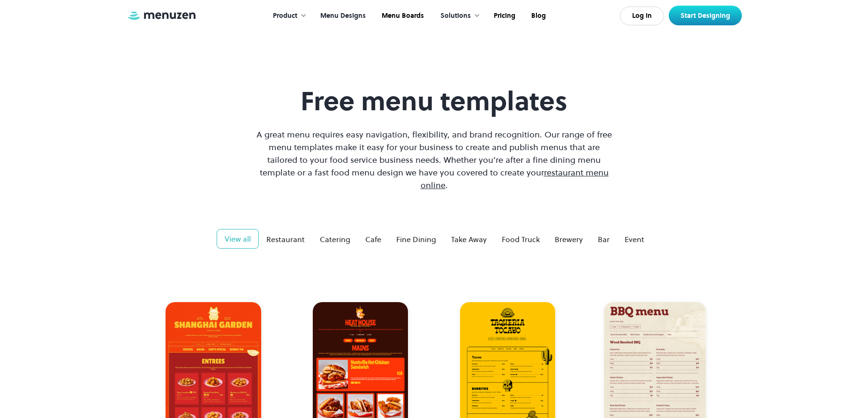 The width and height of the screenshot is (868, 418). I want to click on div: Fine Dining, so click(416, 240).